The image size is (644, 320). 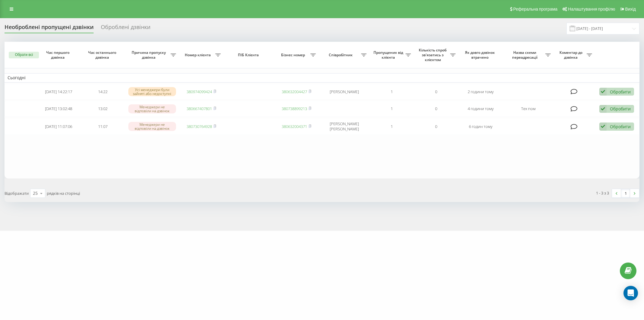 What do you see at coordinates (602, 193) in the screenshot?
I see `div: 1 - 3 з 3` at bounding box center [602, 193].